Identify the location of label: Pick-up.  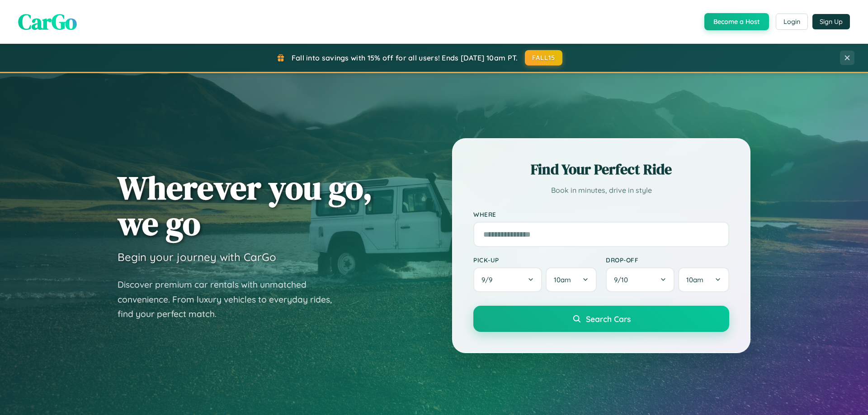
(535, 260).